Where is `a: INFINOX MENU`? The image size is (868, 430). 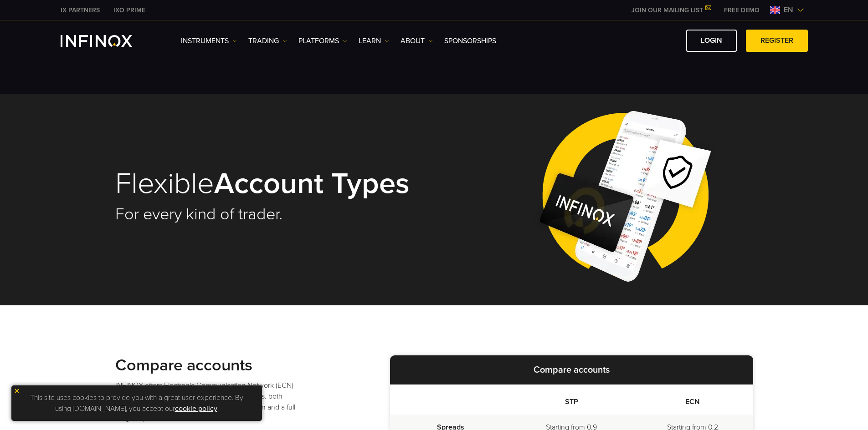 a: INFINOX MENU is located at coordinates (742, 10).